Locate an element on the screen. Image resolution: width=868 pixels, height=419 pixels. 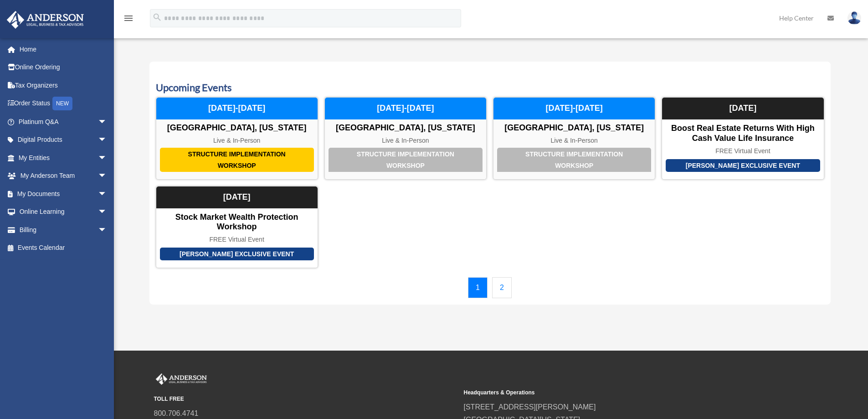
div: NEW is located at coordinates (62, 104).